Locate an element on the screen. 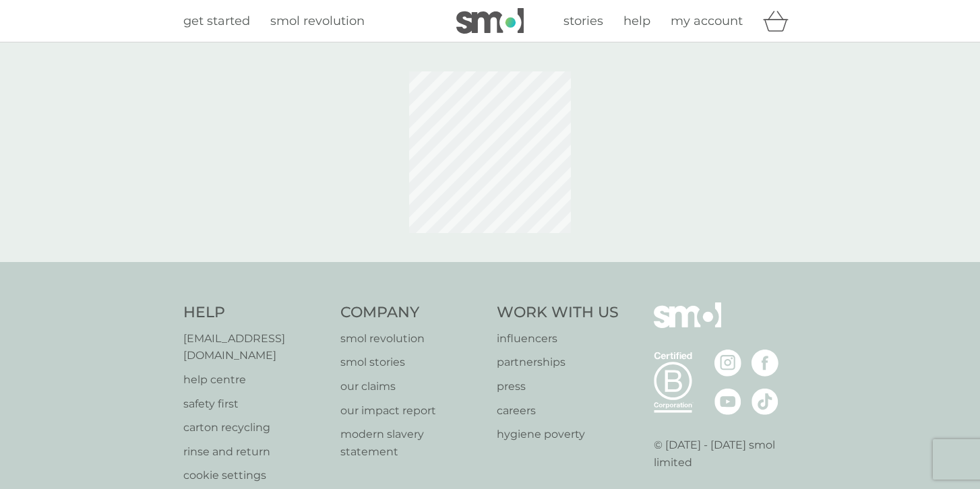 The image size is (980, 489). a: help centre is located at coordinates (254, 380).